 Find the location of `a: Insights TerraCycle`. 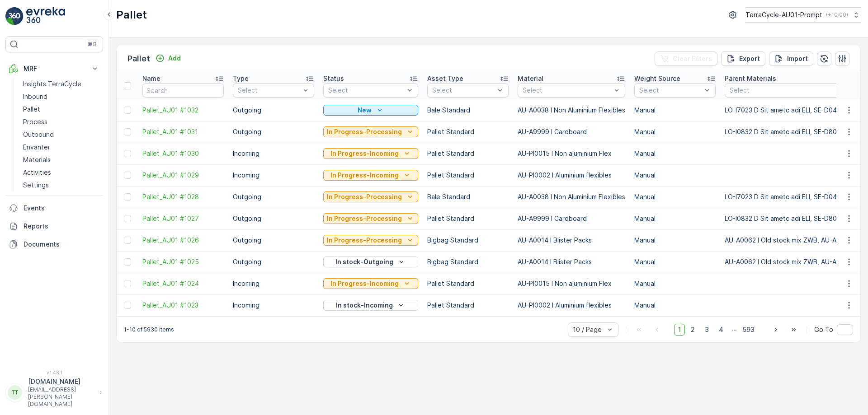

a: Insights TerraCycle is located at coordinates (61, 84).